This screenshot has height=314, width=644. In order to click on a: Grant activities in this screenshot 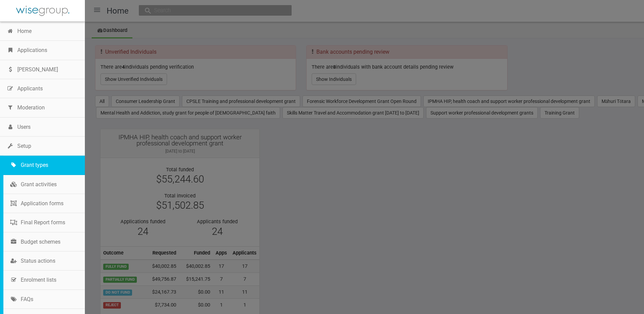, I will do `click(44, 184)`.